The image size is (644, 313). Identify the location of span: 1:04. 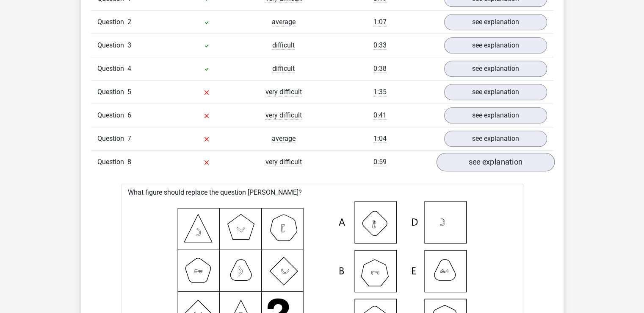
(380, 139).